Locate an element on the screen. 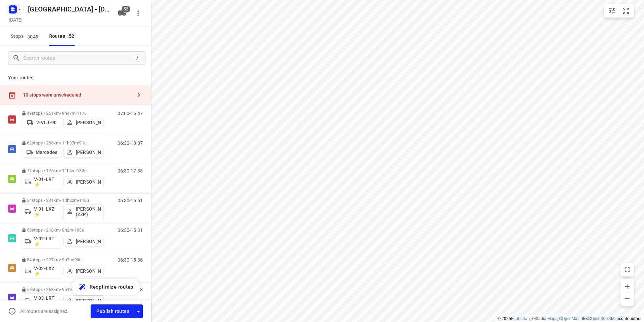 The height and width of the screenshot is (322, 644). p: 62 stops • 296km • 11h37m is located at coordinates (63, 142).